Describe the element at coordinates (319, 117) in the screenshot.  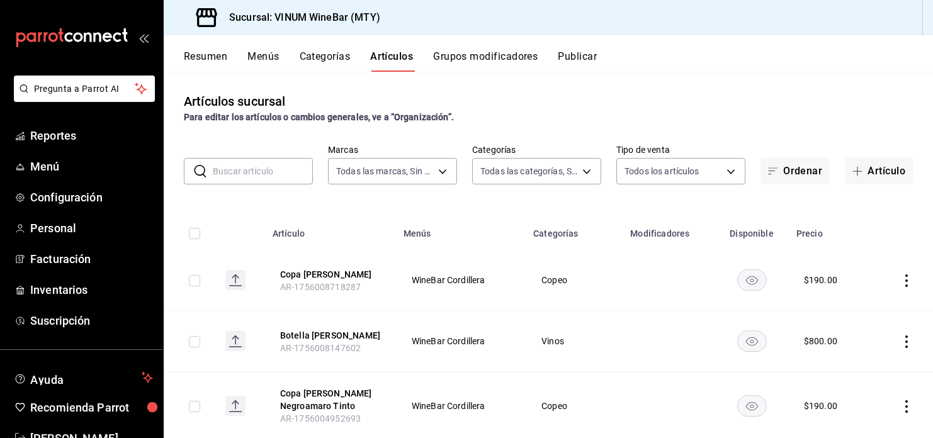
I see `strong: Para editar los artículos o cambios generales, ve a “Organización”.` at that location.